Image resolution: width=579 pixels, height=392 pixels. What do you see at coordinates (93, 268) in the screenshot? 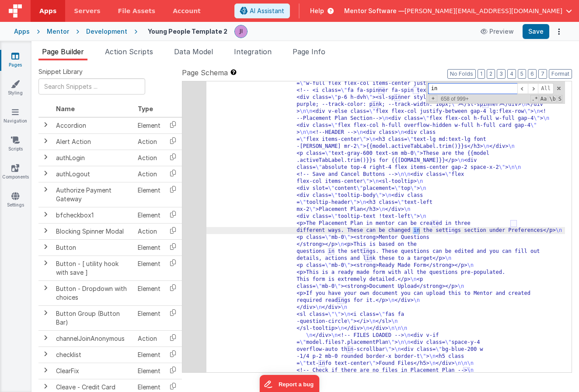
I see `td: Button - [ utility hook with save ]` at bounding box center [93, 268].